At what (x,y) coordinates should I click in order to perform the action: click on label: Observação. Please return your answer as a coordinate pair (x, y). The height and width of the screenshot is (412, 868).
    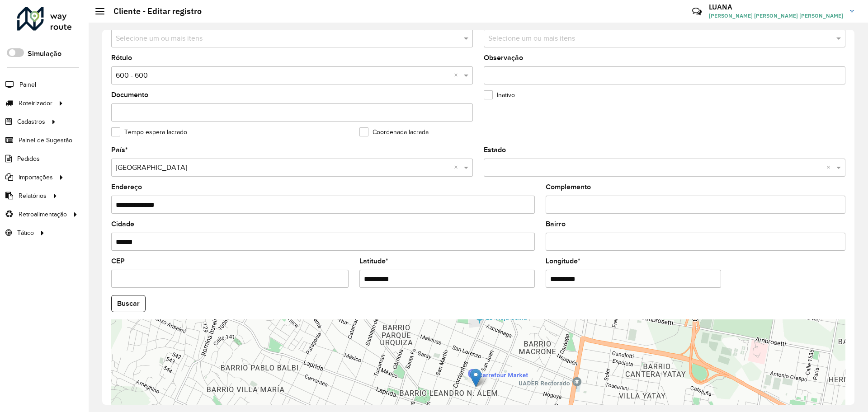
    Looking at the image, I should click on (503, 58).